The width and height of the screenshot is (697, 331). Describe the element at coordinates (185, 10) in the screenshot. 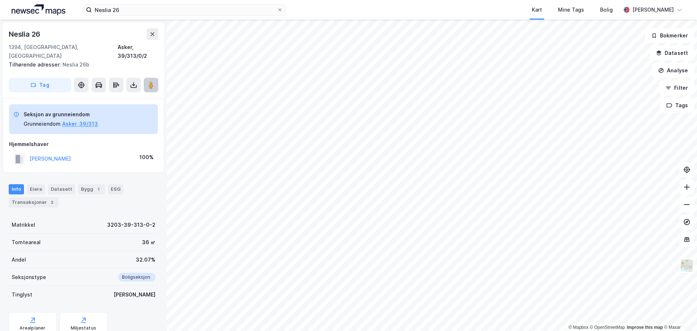

I see `input: Søk på adresse, matrikkel, gårdeiere, leietakere eller personer` at that location.